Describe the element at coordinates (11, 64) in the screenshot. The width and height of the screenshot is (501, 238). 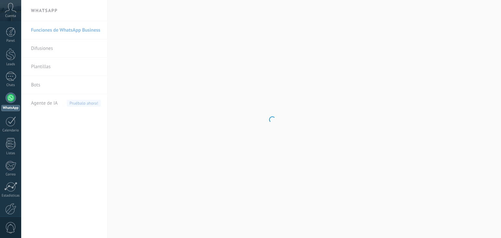
I see `div: Leads` at that location.